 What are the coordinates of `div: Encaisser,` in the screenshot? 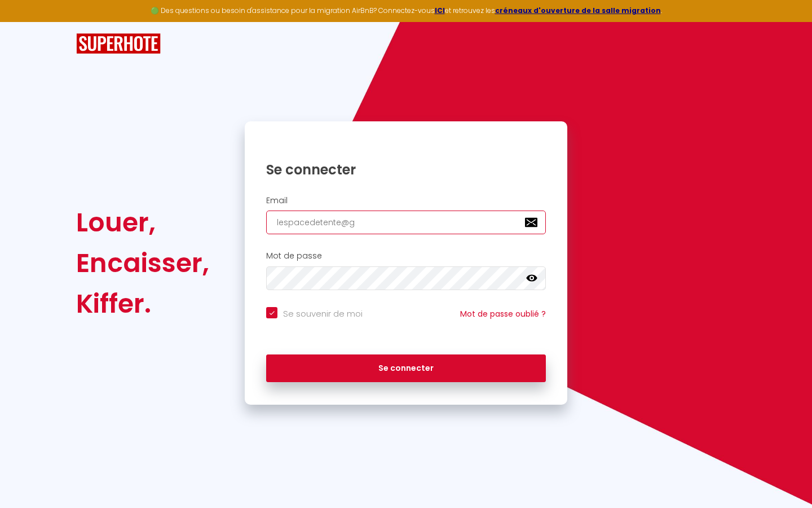 It's located at (143, 263).